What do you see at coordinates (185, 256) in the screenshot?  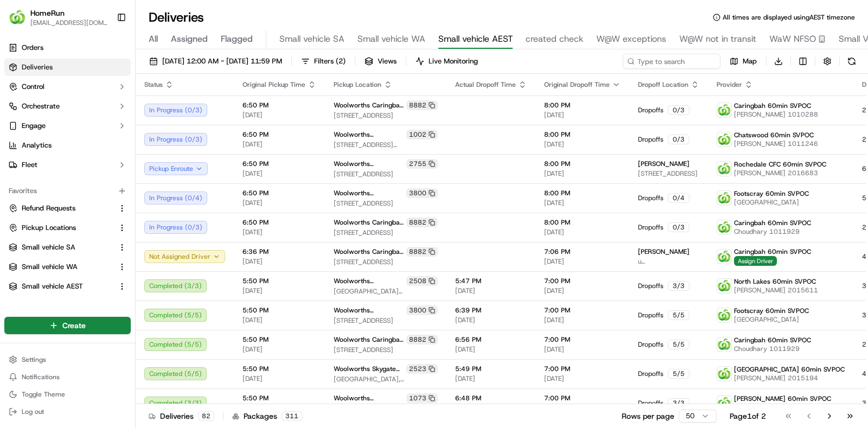 I see `button: Not Assigned Driver` at bounding box center [185, 256].